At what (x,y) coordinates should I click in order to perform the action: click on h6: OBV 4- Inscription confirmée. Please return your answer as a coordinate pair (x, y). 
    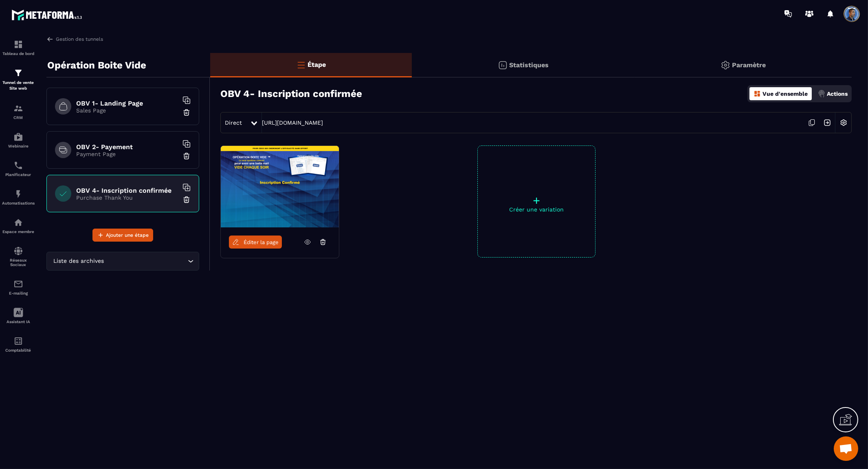
    Looking at the image, I should click on (127, 190).